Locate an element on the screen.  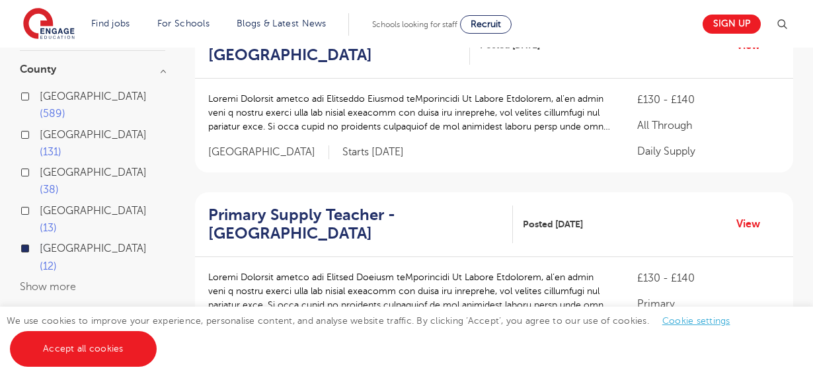
img: Engage Education is located at coordinates (49, 24).